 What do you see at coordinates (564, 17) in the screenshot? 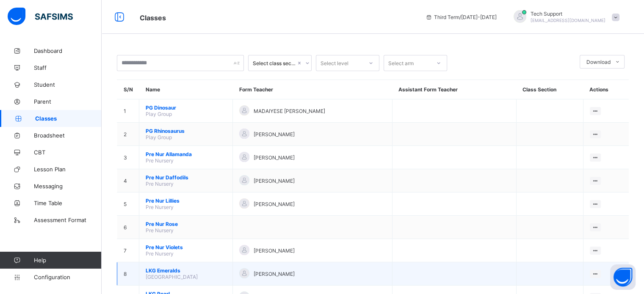
I see `div: TechSupport` at bounding box center [564, 17].